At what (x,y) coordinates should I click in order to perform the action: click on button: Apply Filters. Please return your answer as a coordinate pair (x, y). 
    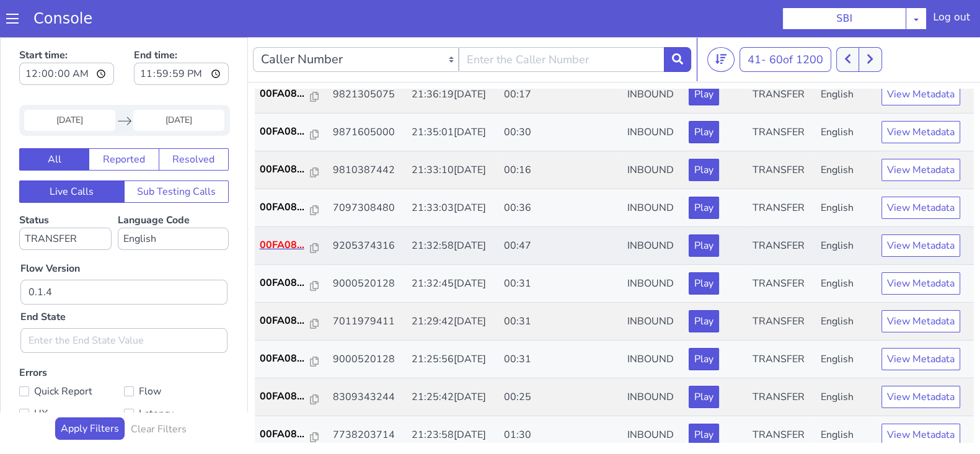
    Looking at the image, I should click on (89, 391).